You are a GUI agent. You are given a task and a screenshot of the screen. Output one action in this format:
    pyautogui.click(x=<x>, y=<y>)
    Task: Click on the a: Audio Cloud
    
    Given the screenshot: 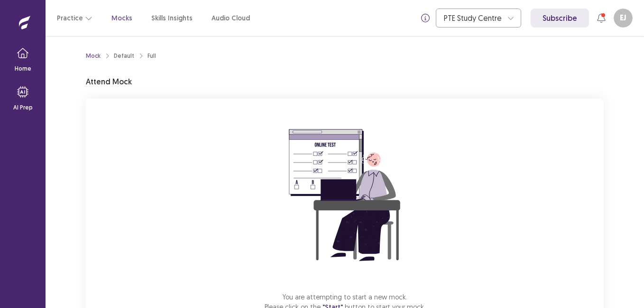 What is the action you would take?
    pyautogui.click(x=231, y=18)
    